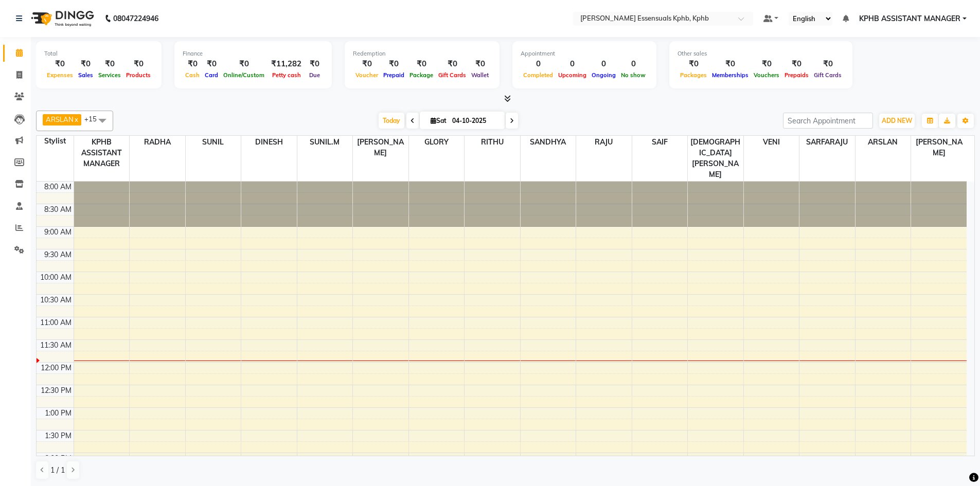 This screenshot has height=486, width=980. I want to click on span: ADD NEW, so click(897, 121).